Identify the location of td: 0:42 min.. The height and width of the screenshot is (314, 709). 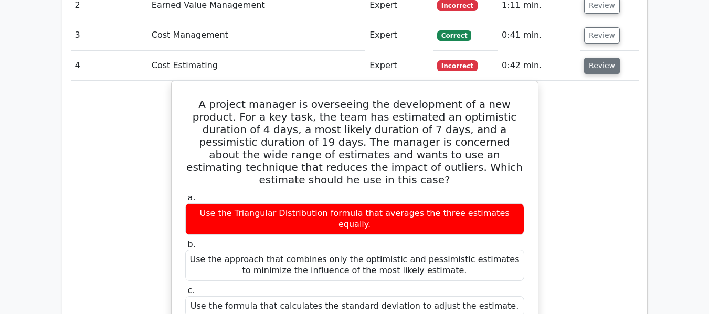
(539, 66).